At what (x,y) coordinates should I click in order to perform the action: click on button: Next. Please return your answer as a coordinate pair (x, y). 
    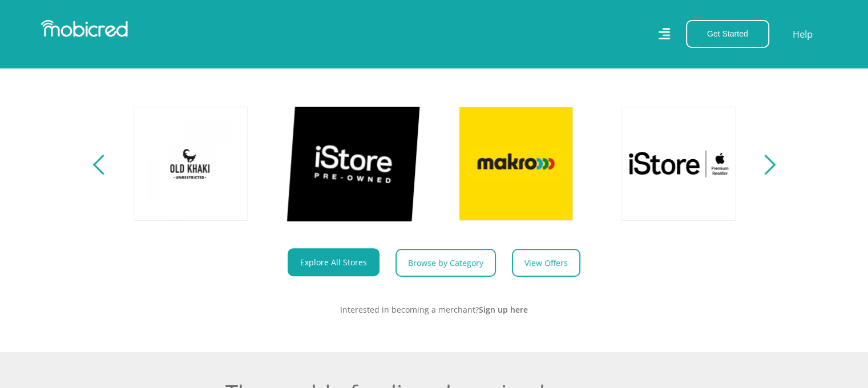
    Looking at the image, I should click on (765, 164).